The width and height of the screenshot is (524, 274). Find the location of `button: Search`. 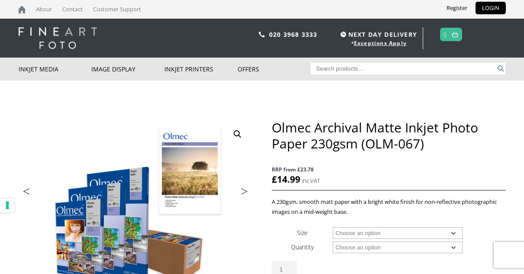

button: Search is located at coordinates (501, 68).